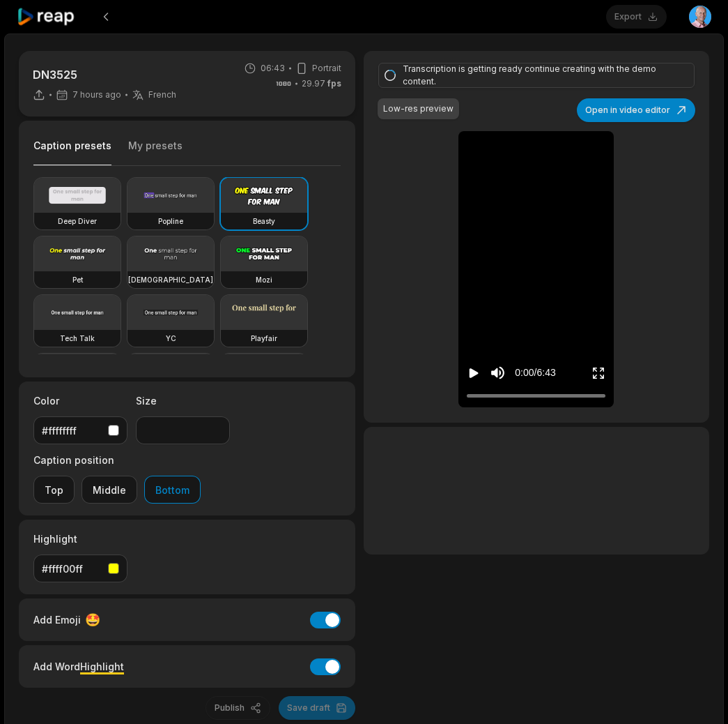  Describe the element at coordinates (77, 338) in the screenshot. I see `h3: Tech Talk` at that location.